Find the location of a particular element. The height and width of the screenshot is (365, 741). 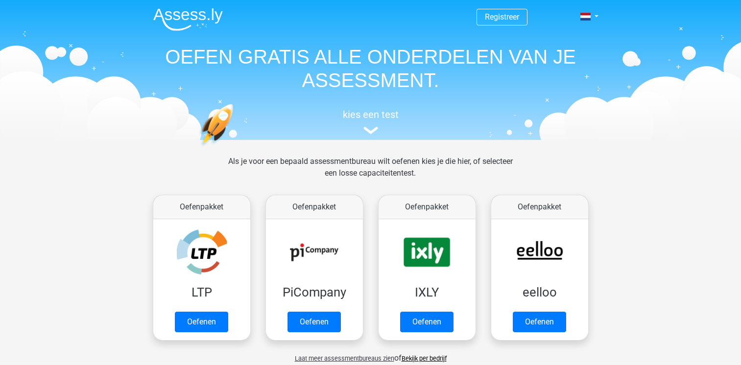

a: Bekijk per bedrijf is located at coordinates (424, 358).